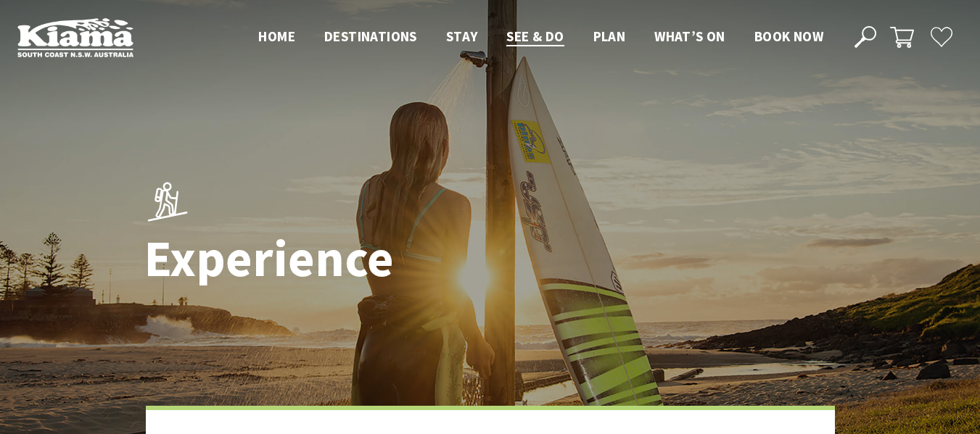  I want to click on span: Stay, so click(462, 36).